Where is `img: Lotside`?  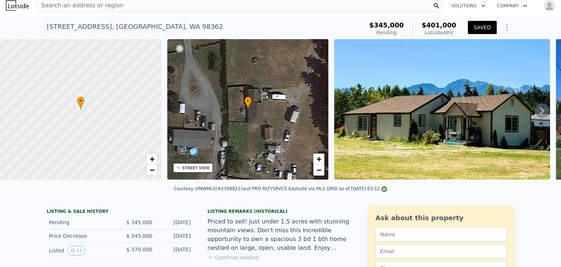 img: Lotside is located at coordinates (17, 5).